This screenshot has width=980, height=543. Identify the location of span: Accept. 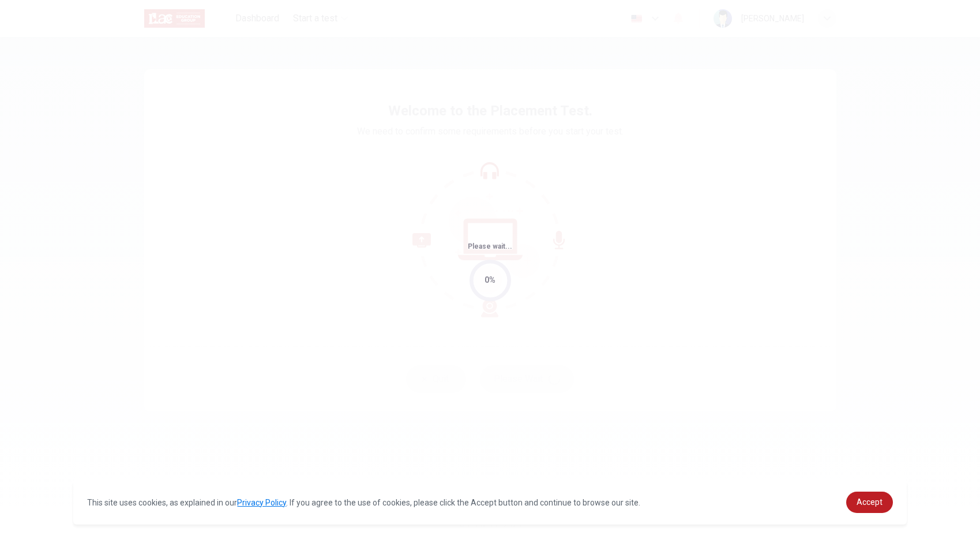
(869, 502).